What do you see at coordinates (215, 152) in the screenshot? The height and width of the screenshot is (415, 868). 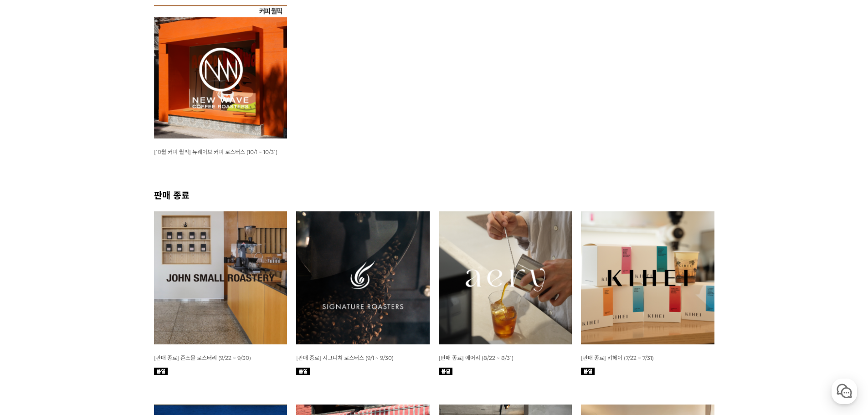 I see `span: [10월 커피 월픽] 뉴웨이브 커피 로스터스 (10/1 ~ 10/31)` at bounding box center [215, 152].